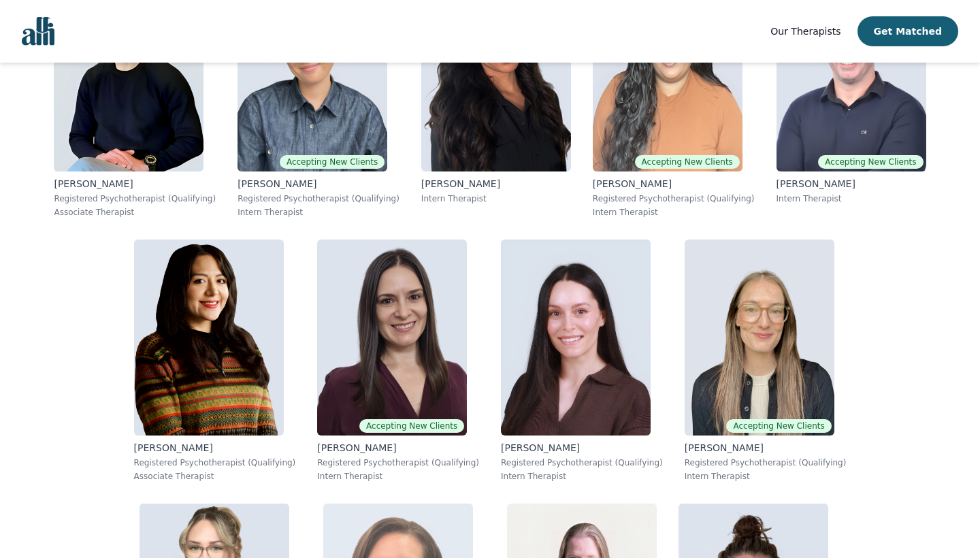 The height and width of the screenshot is (558, 980). What do you see at coordinates (209, 337) in the screenshot?
I see `img: Luisa_Diaz Flores` at bounding box center [209, 337].